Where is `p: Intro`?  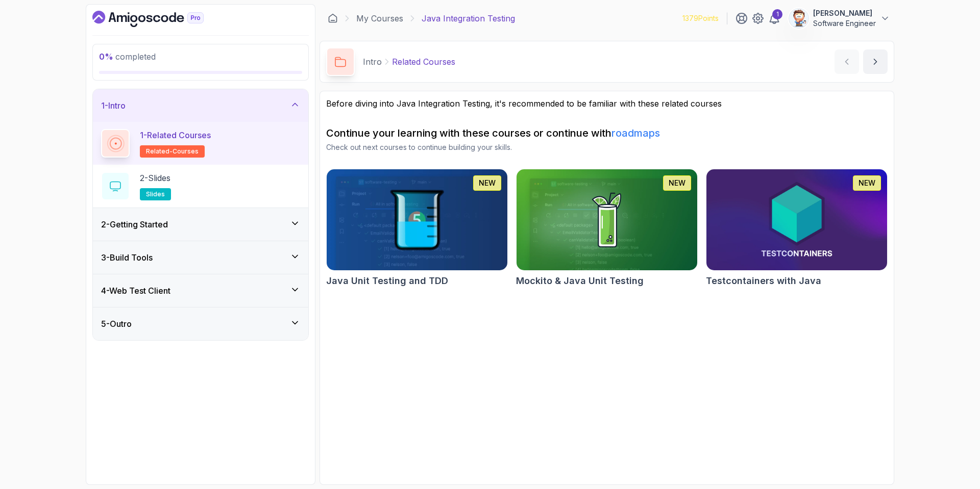 p: Intro is located at coordinates (372, 61).